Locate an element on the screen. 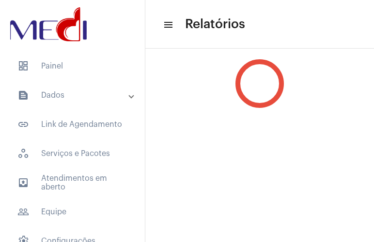 The height and width of the screenshot is (242, 374). mat-expansion-panel-header: sidenav iconDados is located at coordinates (75, 95).